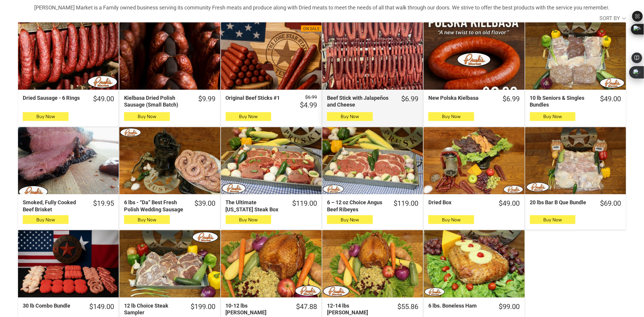 The width and height of the screenshot is (644, 317). I want to click on a: $6.99New Polska Kielbasa, so click(474, 99).